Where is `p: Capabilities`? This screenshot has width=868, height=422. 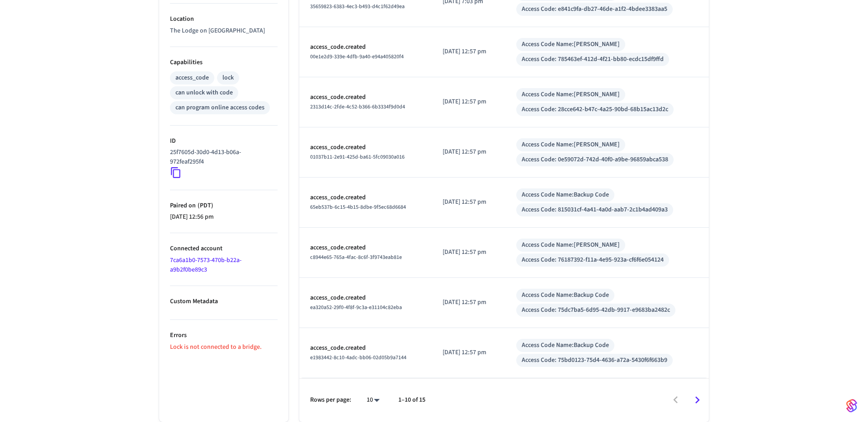
p: Capabilities is located at coordinates (224, 62).